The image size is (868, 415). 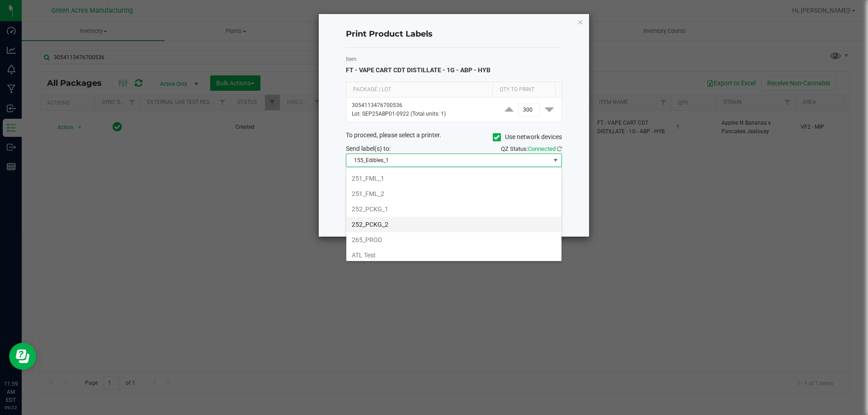 I want to click on li: 252_PCKG_1, so click(x=454, y=209).